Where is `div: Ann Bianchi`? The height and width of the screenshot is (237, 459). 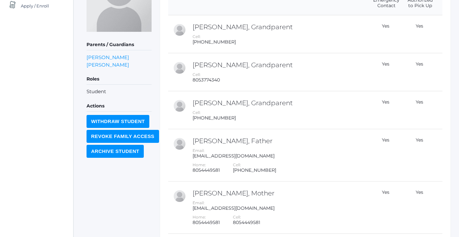 div: Ann Bianchi is located at coordinates (179, 68).